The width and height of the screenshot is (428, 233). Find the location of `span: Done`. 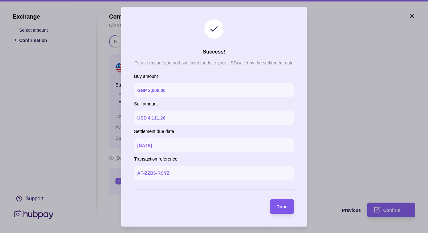

span: Done is located at coordinates (282, 206).